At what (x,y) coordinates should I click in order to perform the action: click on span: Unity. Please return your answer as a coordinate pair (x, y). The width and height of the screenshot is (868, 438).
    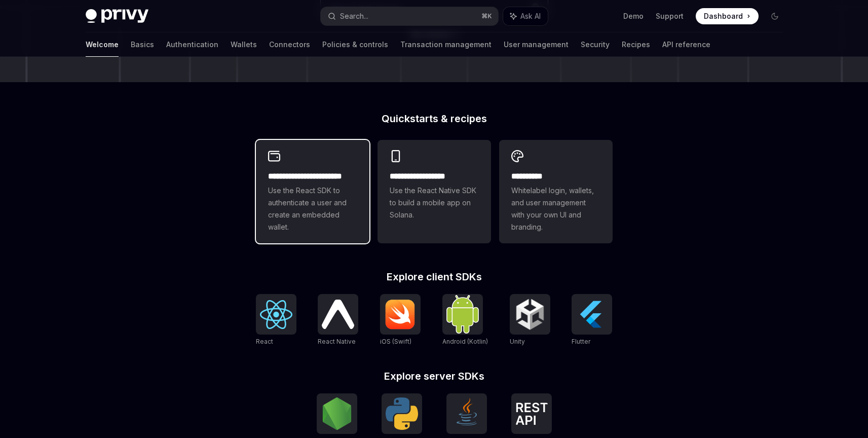
    Looking at the image, I should click on (517, 341).